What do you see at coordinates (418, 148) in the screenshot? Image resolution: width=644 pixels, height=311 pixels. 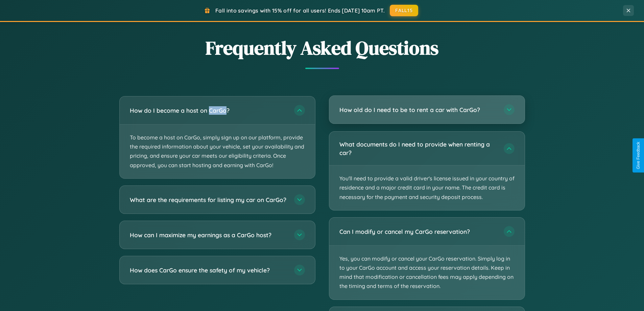 I see `h3: What documents do I need to provide when renting a car?` at bounding box center [418, 148].